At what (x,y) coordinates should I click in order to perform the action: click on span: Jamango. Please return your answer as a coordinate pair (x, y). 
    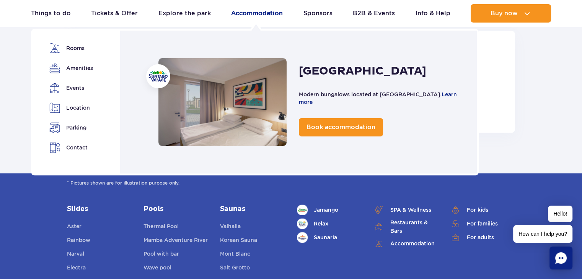
    Looking at the image, I should click on (326, 210).